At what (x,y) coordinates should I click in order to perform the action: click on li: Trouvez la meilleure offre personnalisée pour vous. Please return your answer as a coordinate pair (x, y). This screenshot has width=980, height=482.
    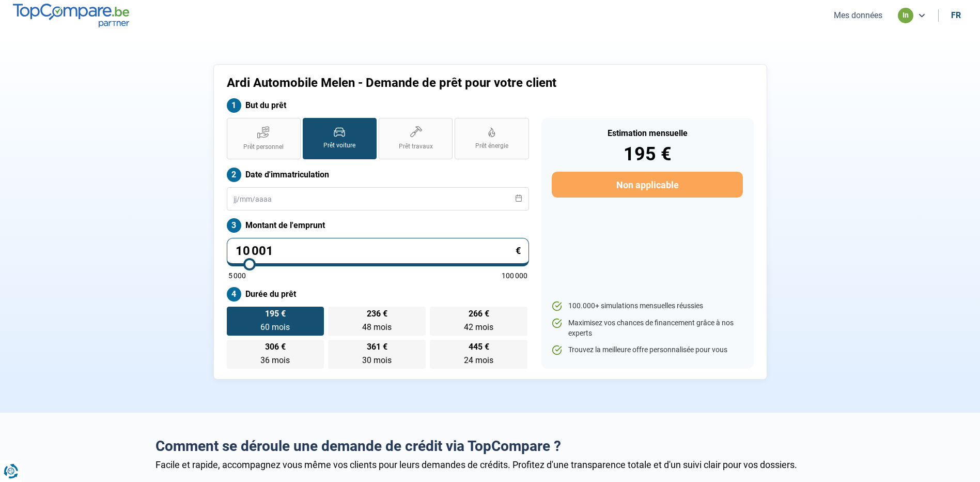
    Looking at the image, I should click on (647, 350).